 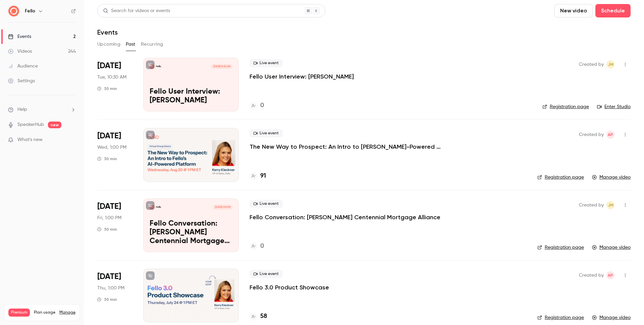 What do you see at coordinates (42, 110) in the screenshot?
I see `li: help-dropdown-opener` at bounding box center [42, 110].